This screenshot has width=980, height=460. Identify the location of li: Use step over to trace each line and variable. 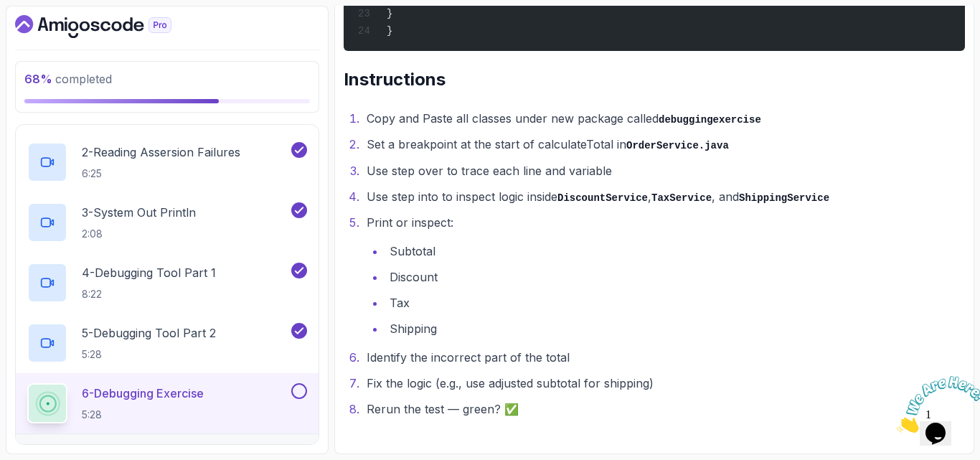
(664, 171).